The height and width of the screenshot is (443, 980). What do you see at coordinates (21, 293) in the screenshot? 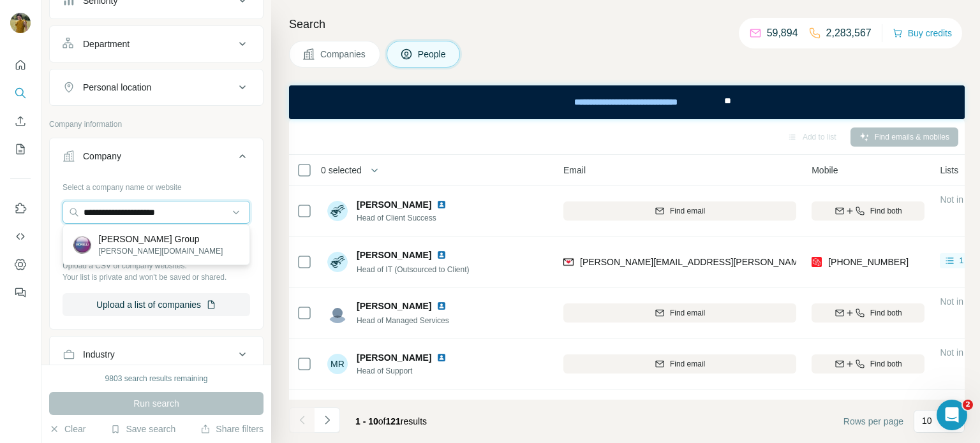
I see `button: Feedback` at bounding box center [21, 293].